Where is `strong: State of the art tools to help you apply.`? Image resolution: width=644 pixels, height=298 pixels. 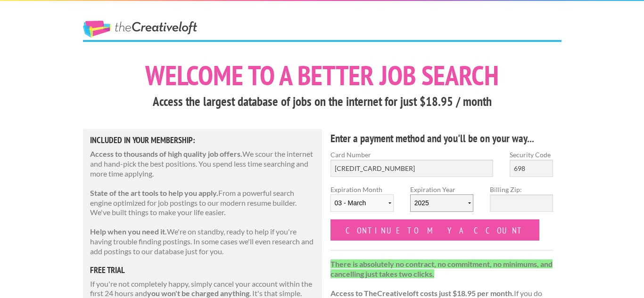
strong: State of the art tools to help you apply. is located at coordinates (154, 193).